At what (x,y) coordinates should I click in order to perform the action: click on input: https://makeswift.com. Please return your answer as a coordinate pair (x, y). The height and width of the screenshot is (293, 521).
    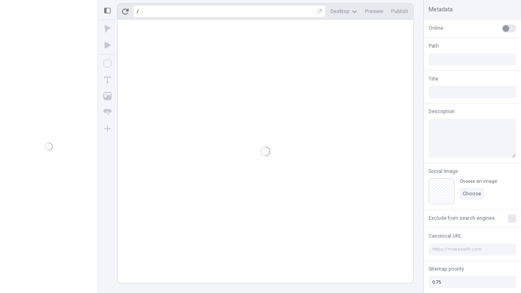
    Looking at the image, I should click on (472, 250).